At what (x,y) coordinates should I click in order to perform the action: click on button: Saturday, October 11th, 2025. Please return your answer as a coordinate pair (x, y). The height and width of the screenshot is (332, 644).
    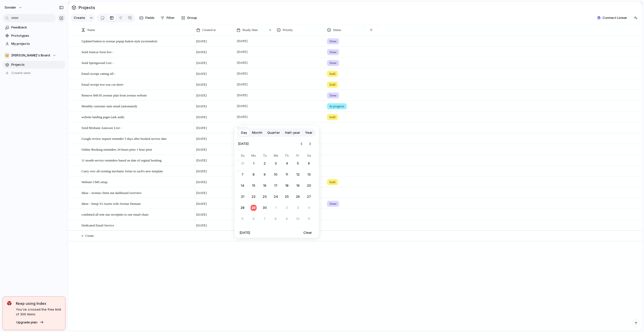
    Looking at the image, I should click on (309, 219).